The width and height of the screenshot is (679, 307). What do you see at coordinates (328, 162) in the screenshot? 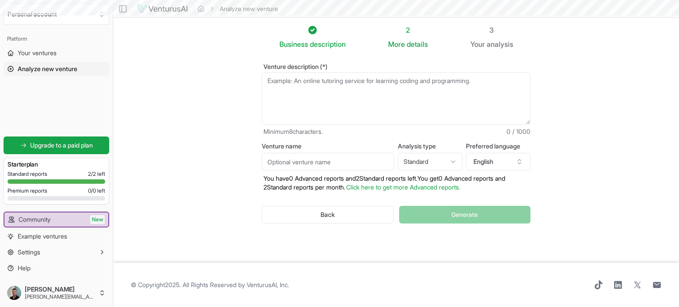
I see `input: Optional venture name` at bounding box center [328, 162].